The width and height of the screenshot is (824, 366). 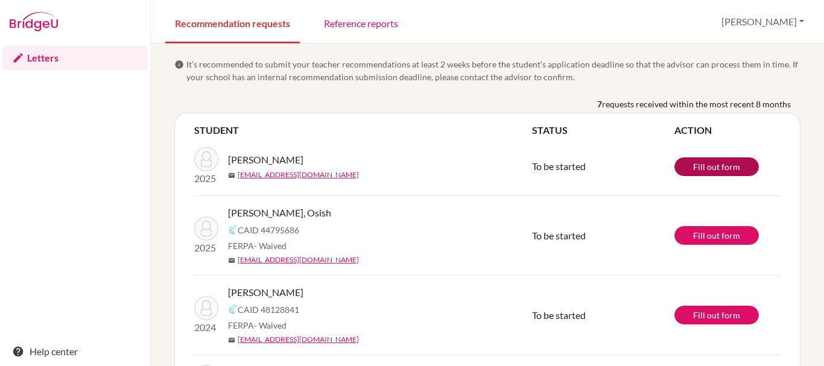 What do you see at coordinates (269, 230) in the screenshot?
I see `span: CAID 44795686` at bounding box center [269, 230].